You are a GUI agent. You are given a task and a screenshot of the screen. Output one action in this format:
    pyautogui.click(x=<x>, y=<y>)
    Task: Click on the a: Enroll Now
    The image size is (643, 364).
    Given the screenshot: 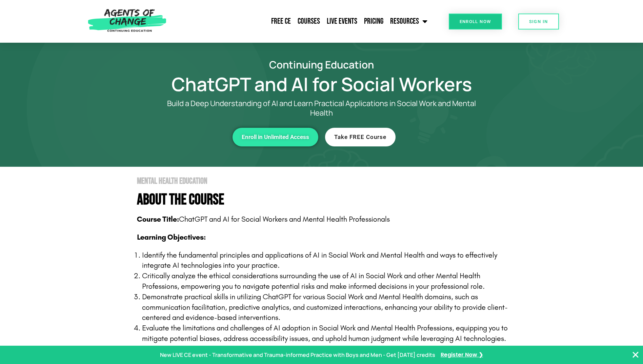 What is the action you would take?
    pyautogui.click(x=475, y=21)
    